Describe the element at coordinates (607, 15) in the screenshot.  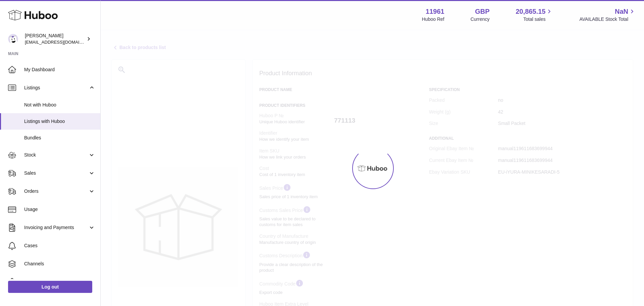
I see `a: NaN AVAILABLE Stock Total` at that location.